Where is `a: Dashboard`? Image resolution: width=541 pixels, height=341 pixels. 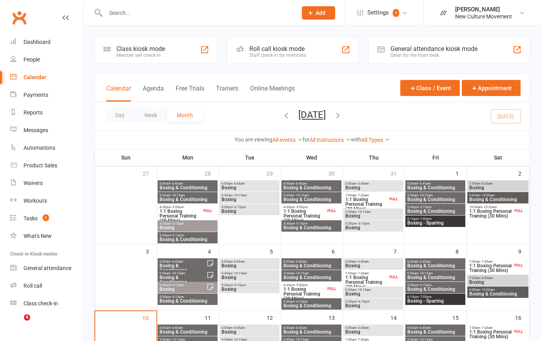 a: Dashboard is located at coordinates (46, 42).